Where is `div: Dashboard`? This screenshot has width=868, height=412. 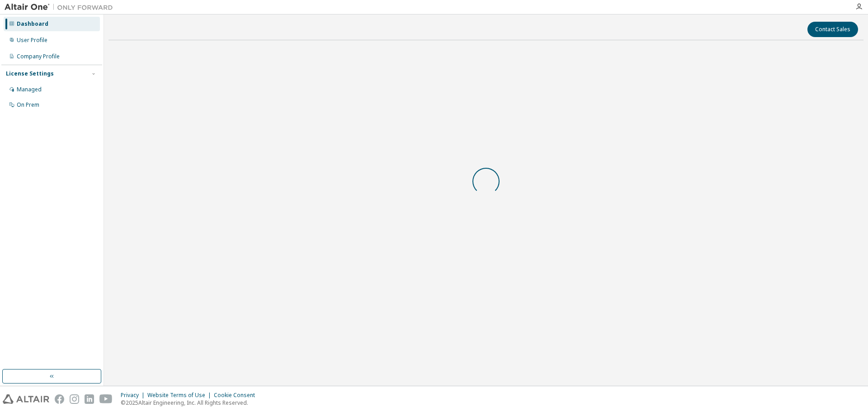
div: Dashboard is located at coordinates (33, 24).